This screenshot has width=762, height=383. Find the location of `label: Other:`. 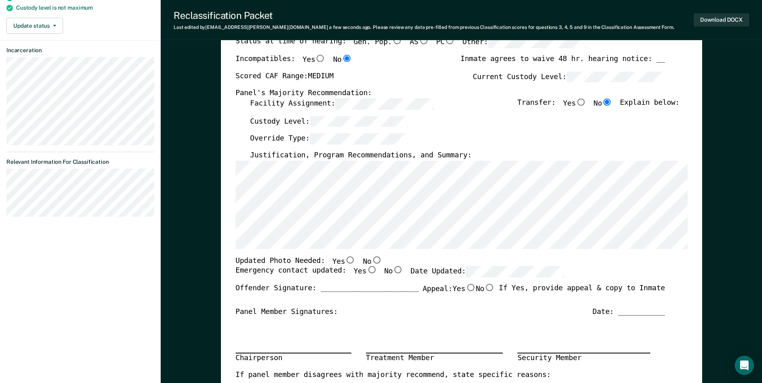

label: Other: is located at coordinates (524, 43).